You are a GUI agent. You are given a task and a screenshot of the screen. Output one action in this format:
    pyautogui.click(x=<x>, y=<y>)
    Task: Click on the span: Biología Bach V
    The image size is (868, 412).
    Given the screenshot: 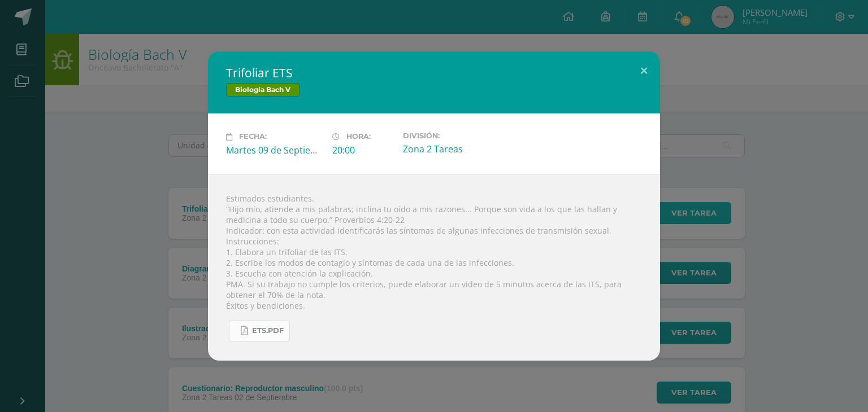 What is the action you would take?
    pyautogui.click(x=263, y=90)
    